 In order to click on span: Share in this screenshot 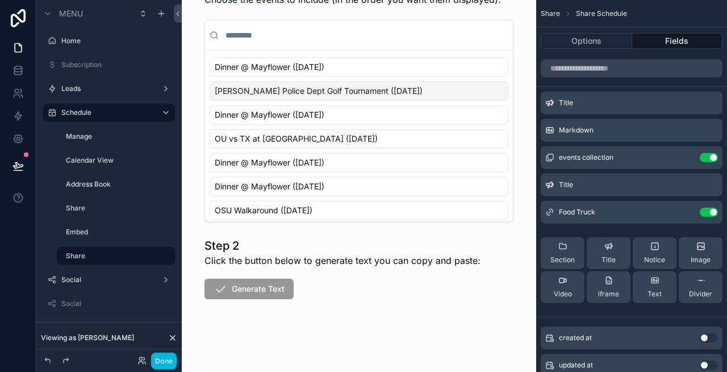, I will do `click(551, 14)`.